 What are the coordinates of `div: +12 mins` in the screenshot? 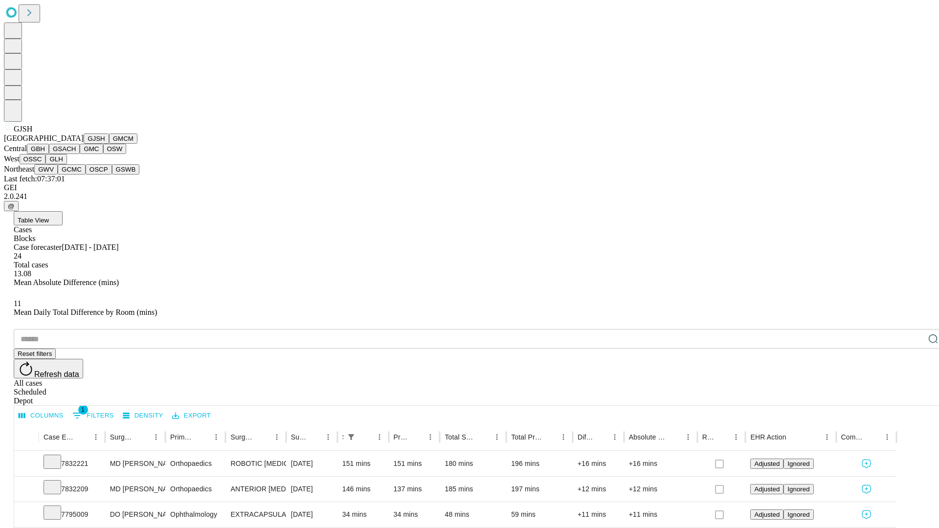 It's located at (661, 489).